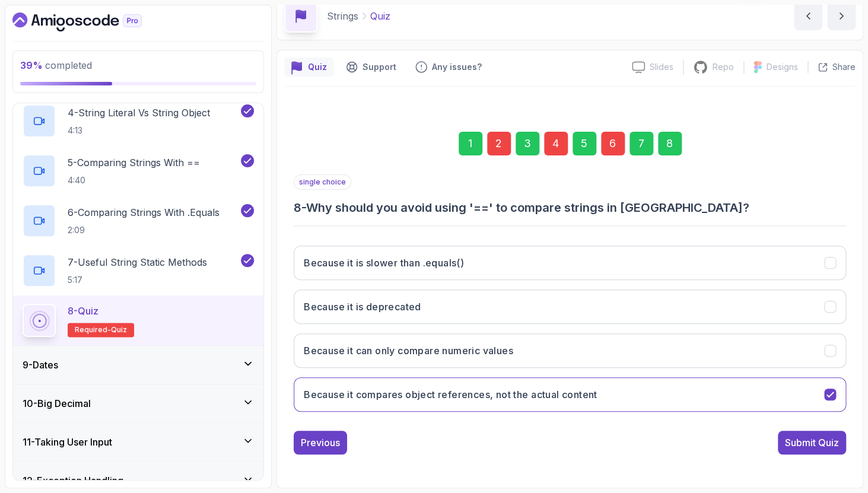 This screenshot has height=493, width=868. I want to click on button: Because it can only compare numeric values, so click(569, 351).